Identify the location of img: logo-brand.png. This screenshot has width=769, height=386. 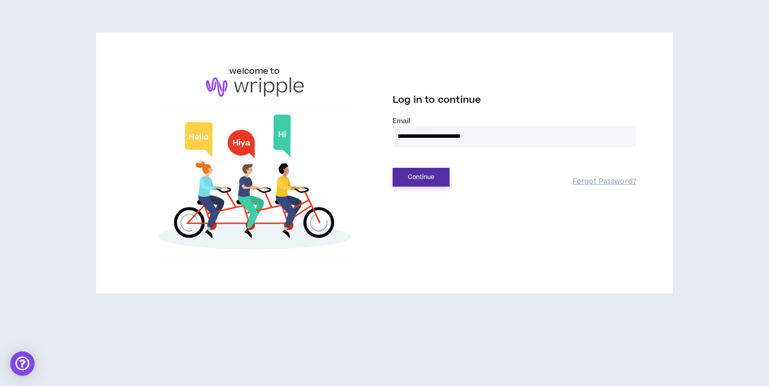
(255, 87).